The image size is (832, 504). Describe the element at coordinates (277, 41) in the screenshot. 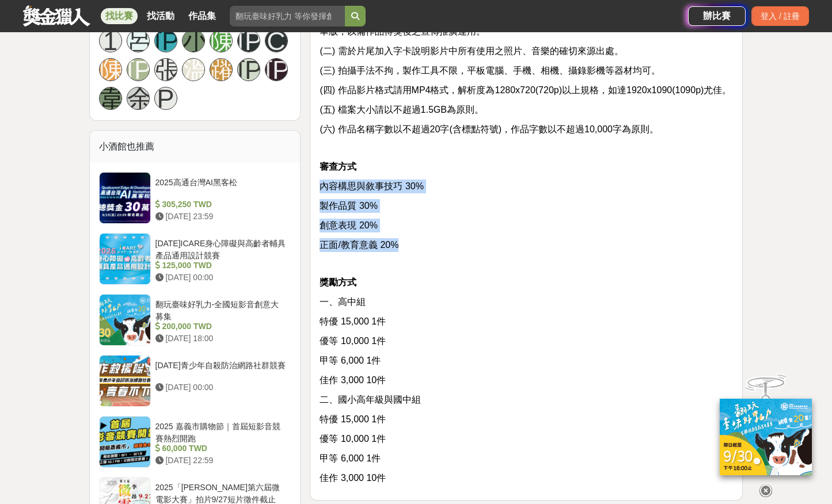

I see `a: C` at that location.